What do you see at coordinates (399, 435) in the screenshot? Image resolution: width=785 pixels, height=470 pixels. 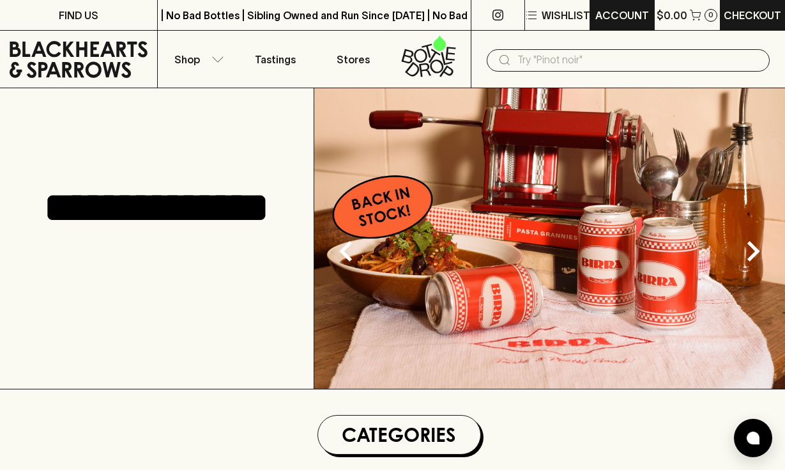 I see `h1: Categories` at bounding box center [399, 435].